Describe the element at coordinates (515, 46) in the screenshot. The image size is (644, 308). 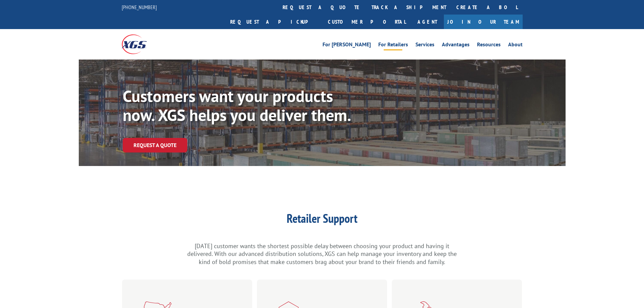
I see `a: About` at that location.